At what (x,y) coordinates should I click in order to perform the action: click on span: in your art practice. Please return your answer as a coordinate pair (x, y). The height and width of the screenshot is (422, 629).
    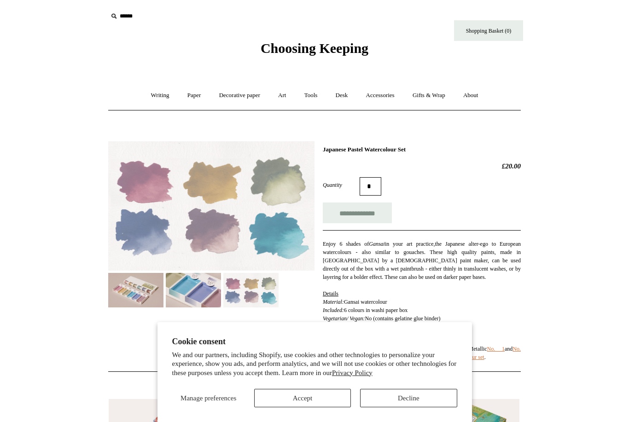
    Looking at the image, I should click on (409, 244).